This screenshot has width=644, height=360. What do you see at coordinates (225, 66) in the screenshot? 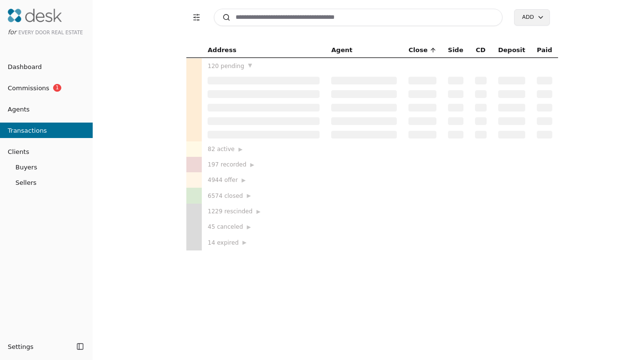
I see `span: 120 pending` at bounding box center [225, 66].